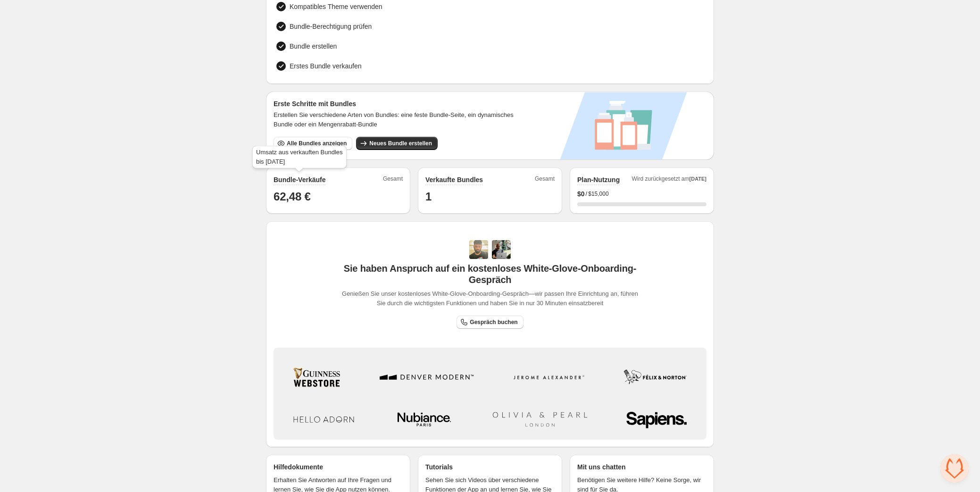 The image size is (980, 492). I want to click on span: Sie haben Anspruch auf ein kostenloses White-Glove-Onboarding-Gespräch, so click(490, 274).